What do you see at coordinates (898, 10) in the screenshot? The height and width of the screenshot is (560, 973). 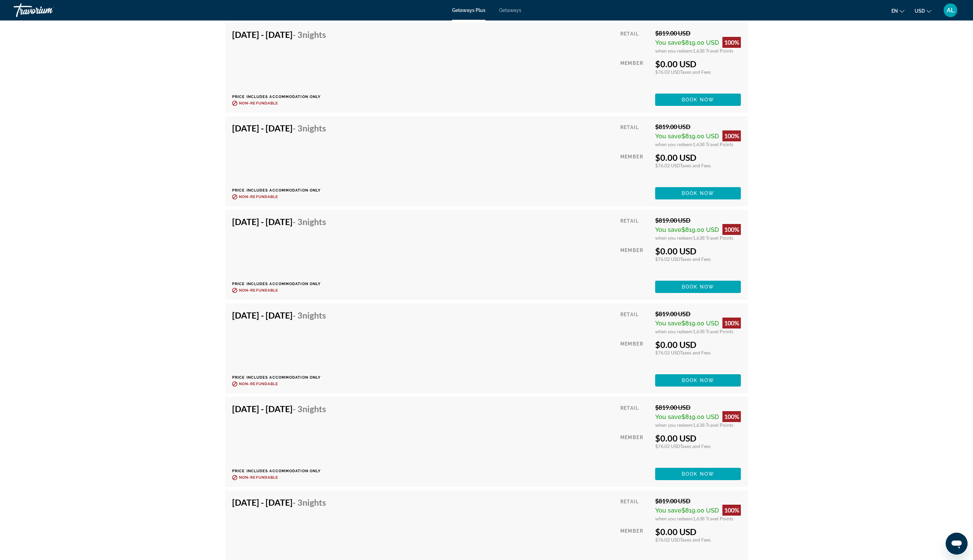 I see `button: Change language` at bounding box center [898, 10].